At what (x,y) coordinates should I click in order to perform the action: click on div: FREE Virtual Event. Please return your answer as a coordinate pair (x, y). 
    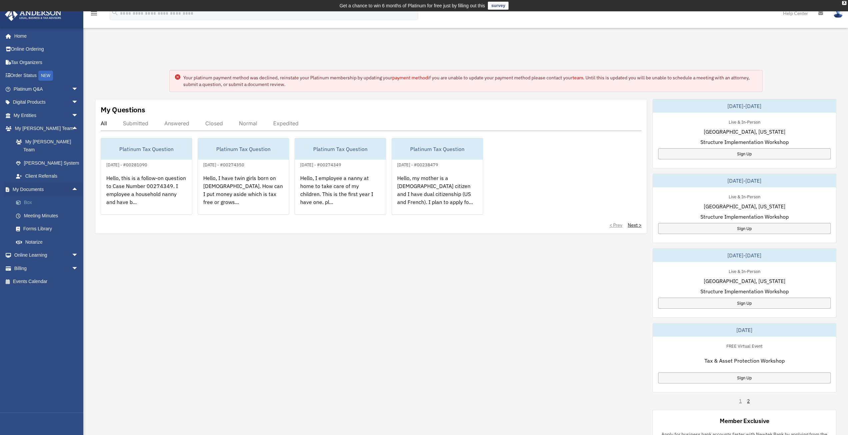
    Looking at the image, I should click on (744, 345).